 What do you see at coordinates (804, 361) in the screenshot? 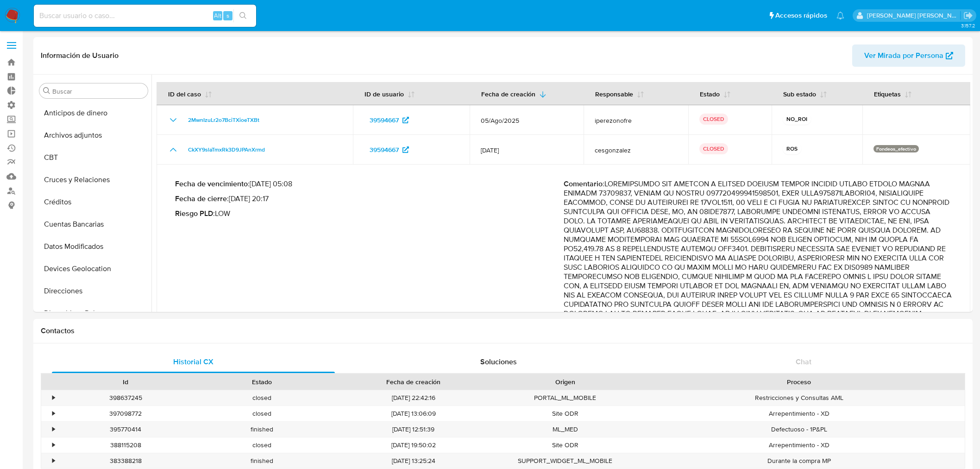
I see `span: Chat` at bounding box center [804, 361].